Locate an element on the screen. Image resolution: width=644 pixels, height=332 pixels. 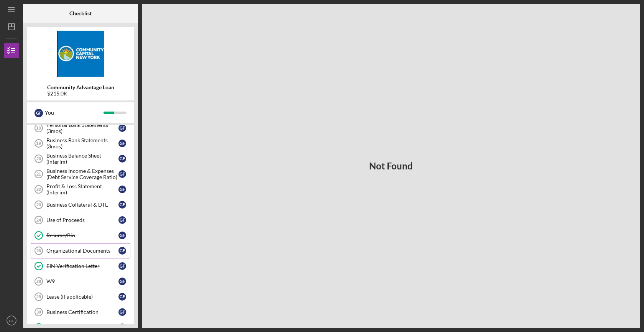
div: Organizational Documents is located at coordinates (82, 251).